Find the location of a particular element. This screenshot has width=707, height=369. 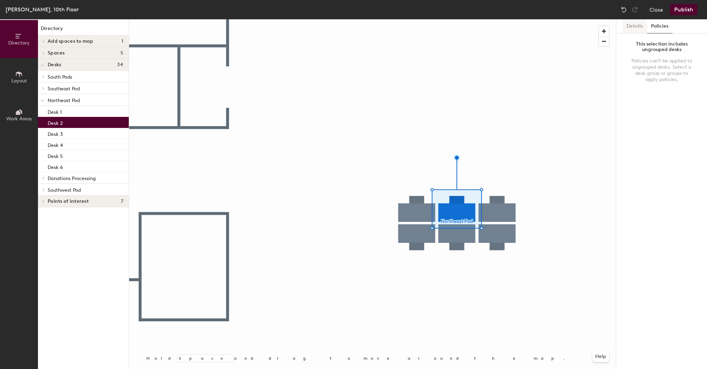

span: 1 is located at coordinates (122, 41).